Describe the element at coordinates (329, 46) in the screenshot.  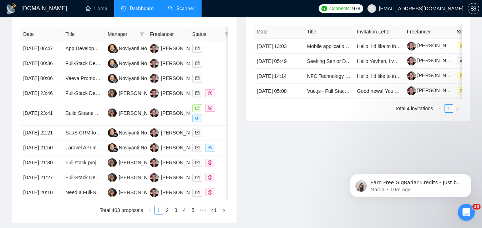
I see `td: Mobile application refactoring` at that location.